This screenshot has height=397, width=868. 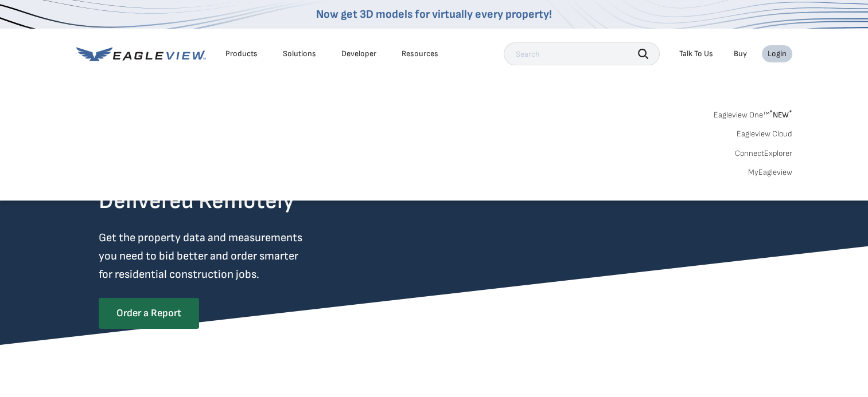 What do you see at coordinates (740, 54) in the screenshot?
I see `a: Buy` at bounding box center [740, 54].